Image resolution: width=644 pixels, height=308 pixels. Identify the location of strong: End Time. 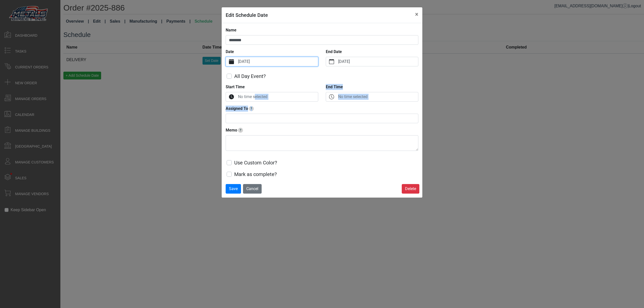
(334, 86).